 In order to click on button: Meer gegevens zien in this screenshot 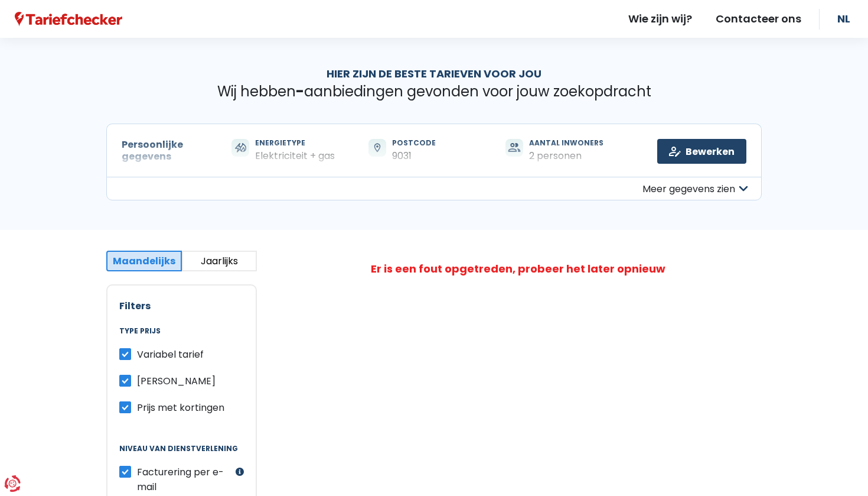, I will do `click(434, 188)`.